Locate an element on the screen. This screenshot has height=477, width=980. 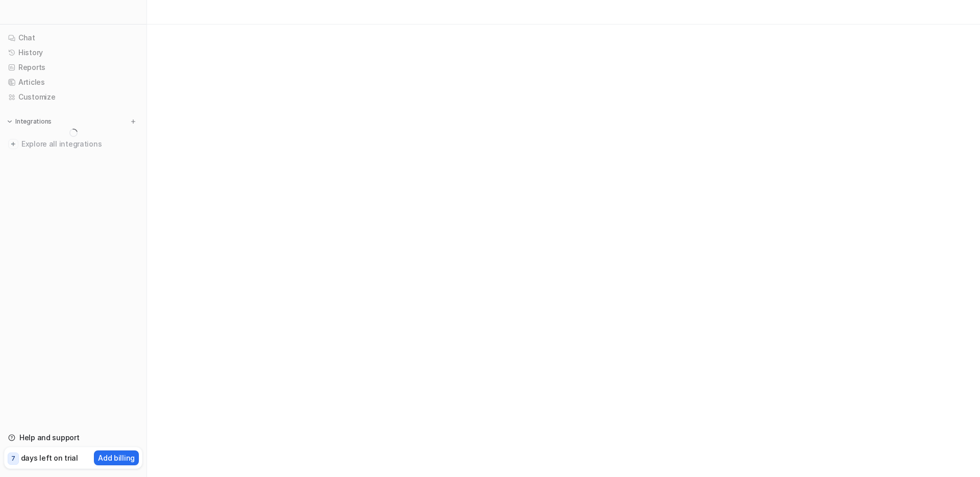
a: Explore all integrations is located at coordinates (73, 144).